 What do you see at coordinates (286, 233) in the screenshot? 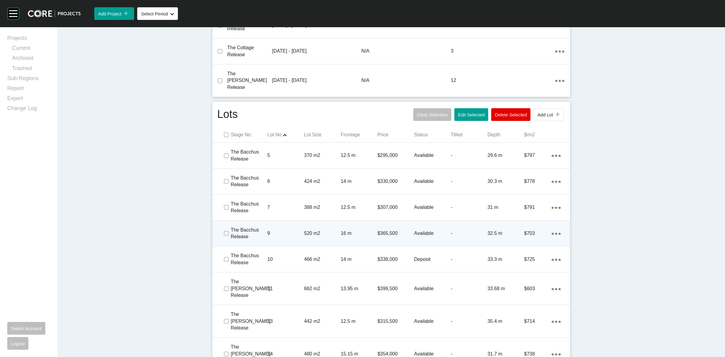
I see `p: 9` at bounding box center [286, 233].